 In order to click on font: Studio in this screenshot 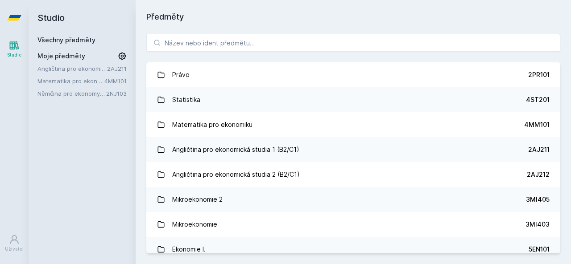, I will do `click(51, 18)`.